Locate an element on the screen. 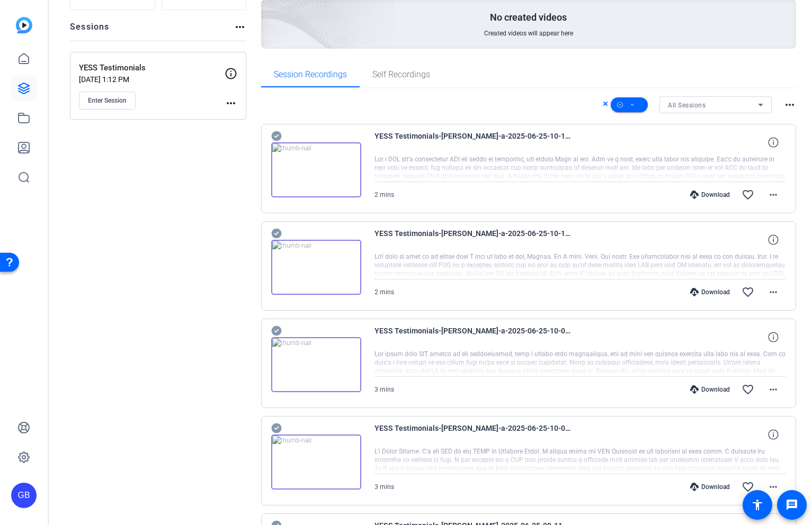 This screenshot has width=812, height=525. button: Enter Session is located at coordinates (107, 101).